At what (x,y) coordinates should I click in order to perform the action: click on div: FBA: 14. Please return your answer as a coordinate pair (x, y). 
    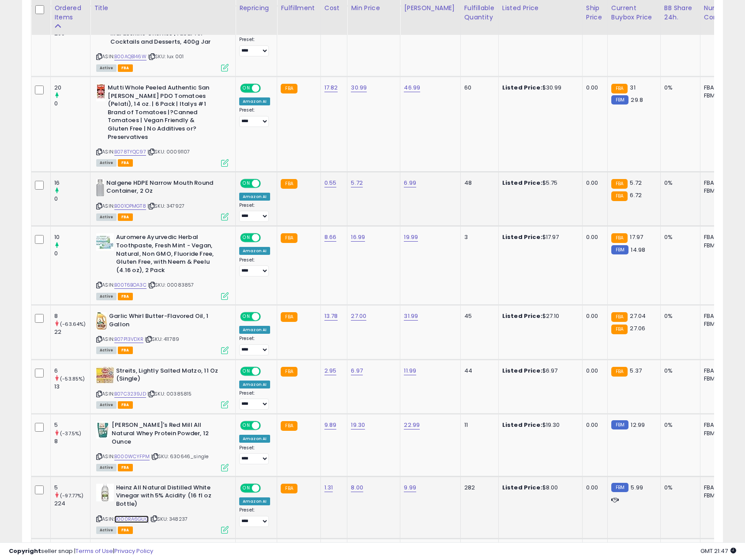
    Looking at the image, I should click on (719, 488).